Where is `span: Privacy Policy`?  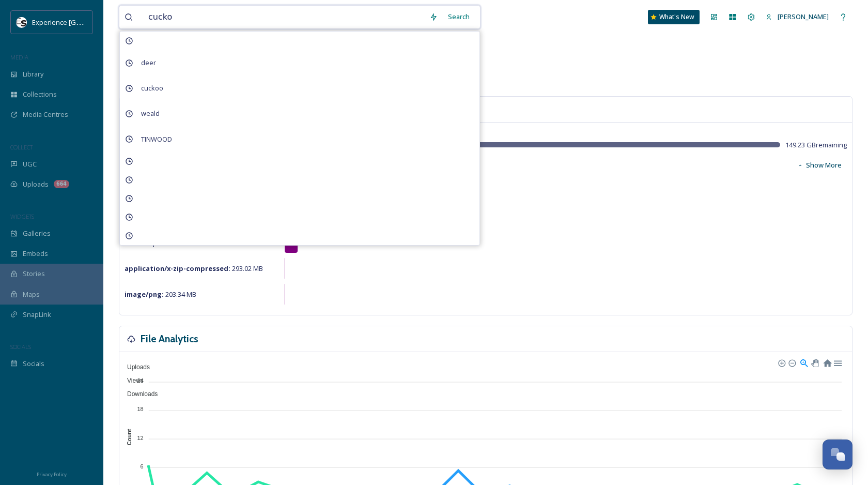 span: Privacy Policy is located at coordinates (52, 474).